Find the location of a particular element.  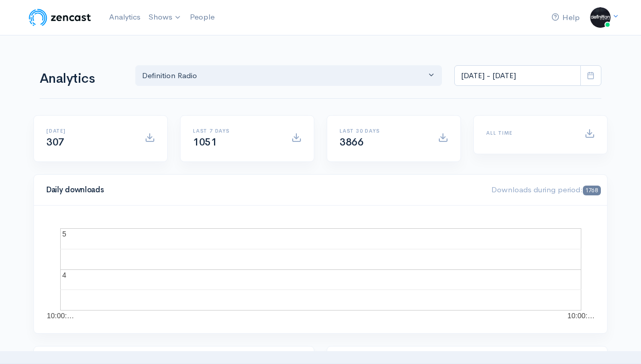

a: Analytics is located at coordinates (124, 17).